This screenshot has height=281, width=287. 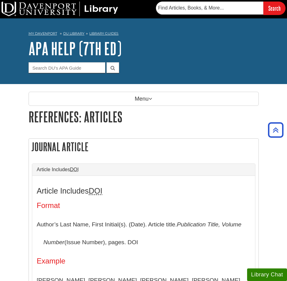 What do you see at coordinates (60, 9) in the screenshot?
I see `img: DU Library` at bounding box center [60, 9].